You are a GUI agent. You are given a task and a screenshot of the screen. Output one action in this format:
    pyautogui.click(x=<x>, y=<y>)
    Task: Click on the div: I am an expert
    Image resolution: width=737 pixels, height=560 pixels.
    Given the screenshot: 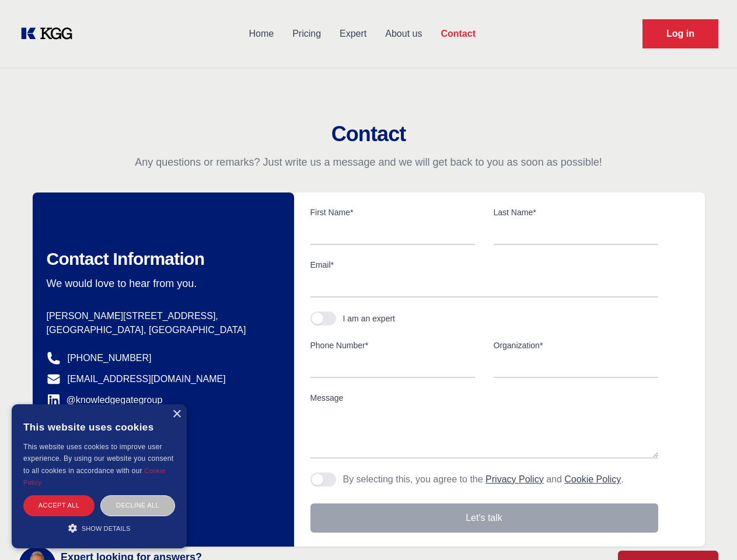 What is the action you would take?
    pyautogui.click(x=369, y=318)
    